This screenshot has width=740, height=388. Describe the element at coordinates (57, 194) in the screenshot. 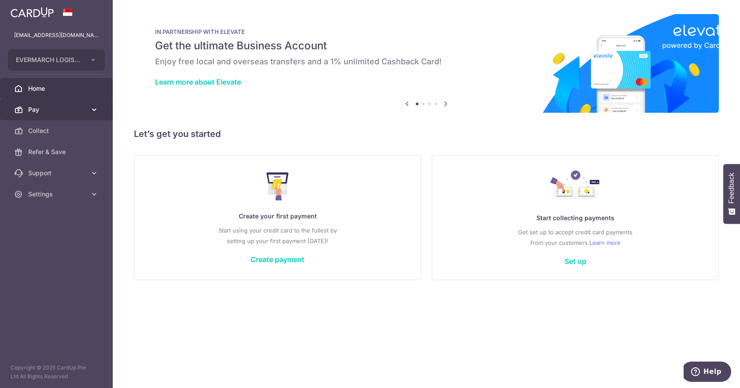

I see `span: Settings` at that location.